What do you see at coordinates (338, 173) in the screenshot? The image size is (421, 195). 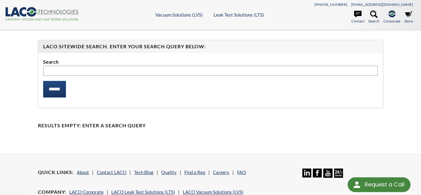 I see `img: 24/7 Support Icon` at bounding box center [338, 173].